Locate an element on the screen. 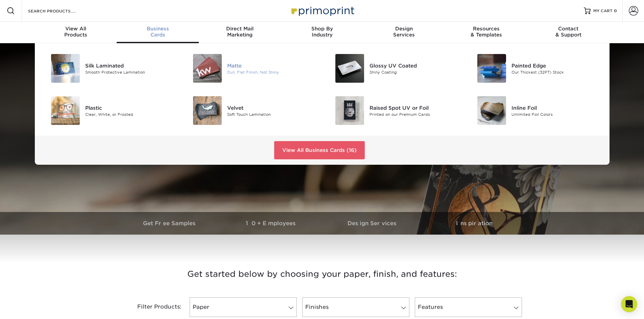 The width and height of the screenshot is (644, 319). a: Velvet Business Cards Velvet Soft Touch Lamination is located at coordinates (251, 110).